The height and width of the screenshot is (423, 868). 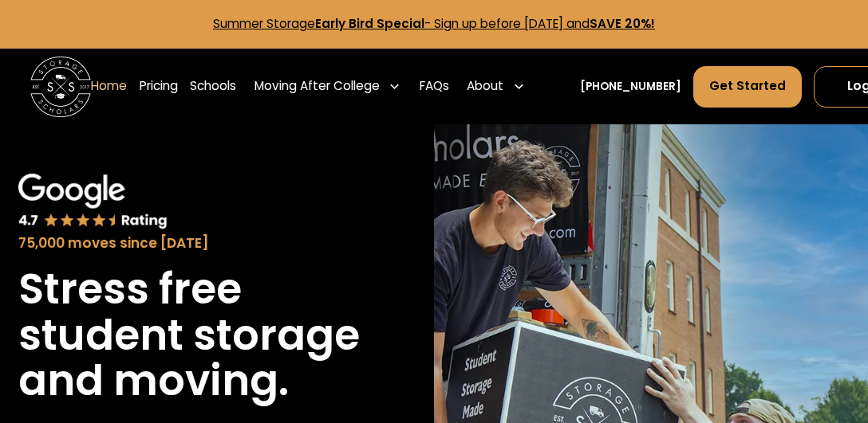 What do you see at coordinates (622, 23) in the screenshot?
I see `strong: SAVE 20%!` at bounding box center [622, 23].